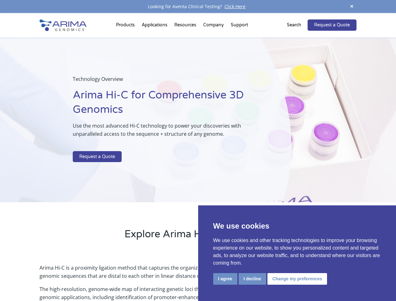 This screenshot has height=301, width=396. Describe the element at coordinates (297, 226) in the screenshot. I see `p: We use cookies` at that location.